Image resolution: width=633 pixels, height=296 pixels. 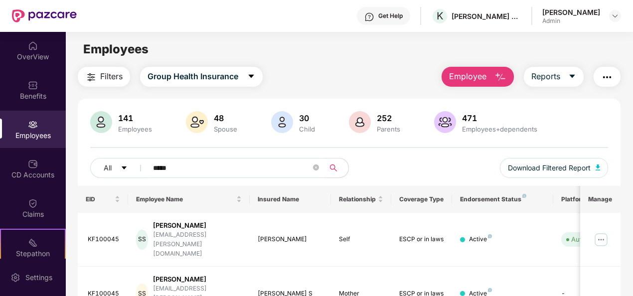 What do you see at coordinates (591, 239) in the screenshot?
I see `div: Auto Verified` at bounding box center [591, 239].